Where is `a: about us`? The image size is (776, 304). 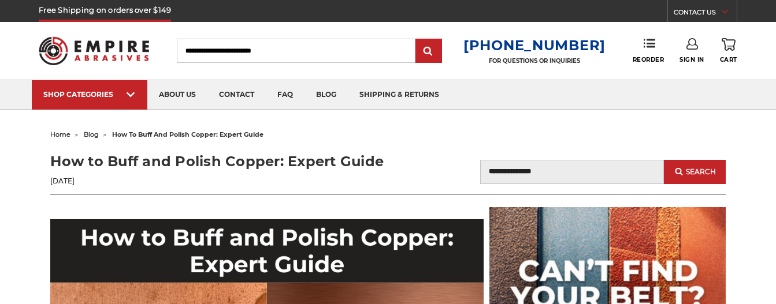 a: about us is located at coordinates (177, 95).